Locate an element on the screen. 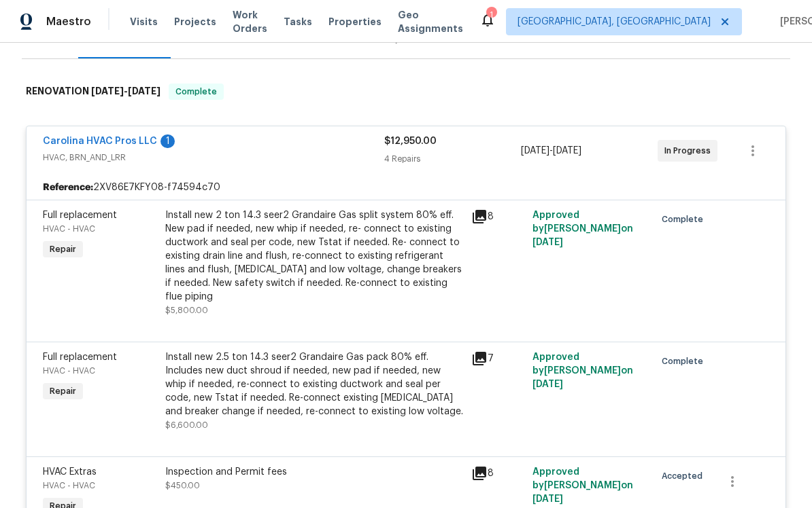 Image resolution: width=812 pixels, height=508 pixels. span: Tasks is located at coordinates (298, 22).